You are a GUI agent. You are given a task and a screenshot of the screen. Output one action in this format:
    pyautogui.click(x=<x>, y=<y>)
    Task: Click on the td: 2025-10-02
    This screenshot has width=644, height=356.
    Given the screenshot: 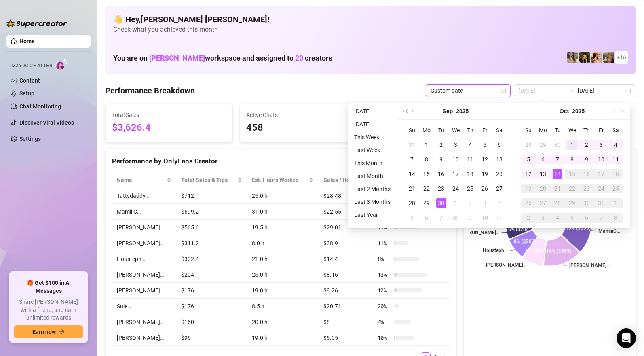 What is the action you would take?
    pyautogui.click(x=587, y=145)
    